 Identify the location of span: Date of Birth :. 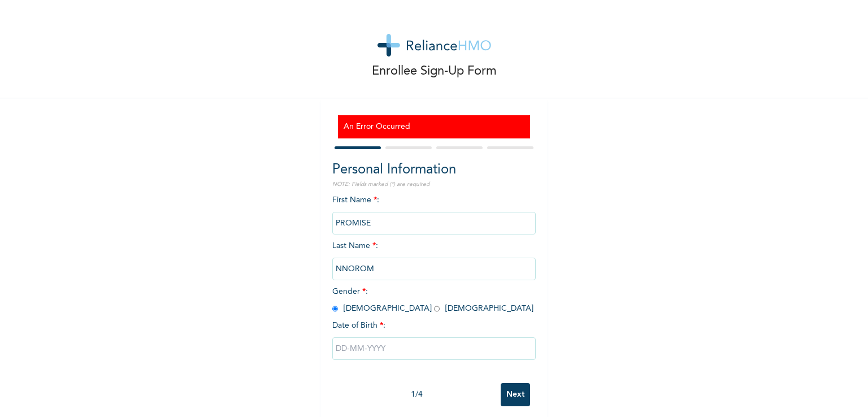
(359, 326).